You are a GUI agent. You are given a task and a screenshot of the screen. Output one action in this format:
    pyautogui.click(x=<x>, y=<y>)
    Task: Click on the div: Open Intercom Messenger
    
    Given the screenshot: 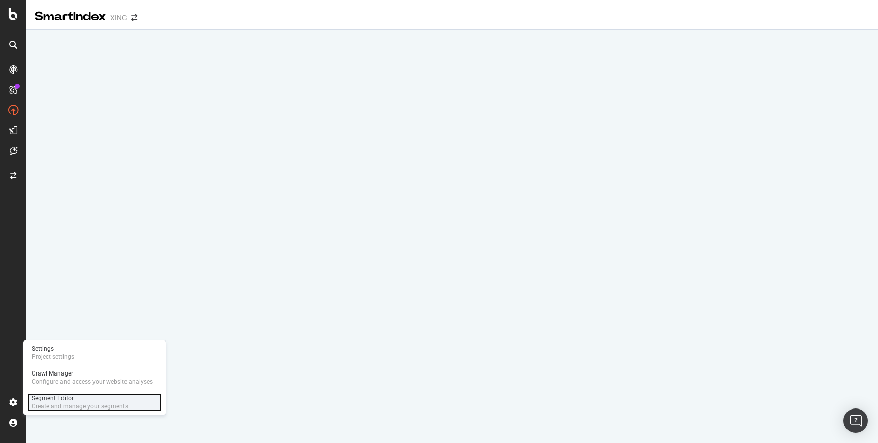 What is the action you would take?
    pyautogui.click(x=856, y=421)
    